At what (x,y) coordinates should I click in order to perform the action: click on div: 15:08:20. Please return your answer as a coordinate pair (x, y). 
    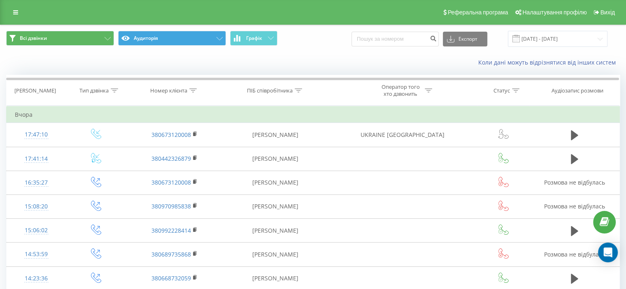
    Looking at the image, I should click on (36, 207).